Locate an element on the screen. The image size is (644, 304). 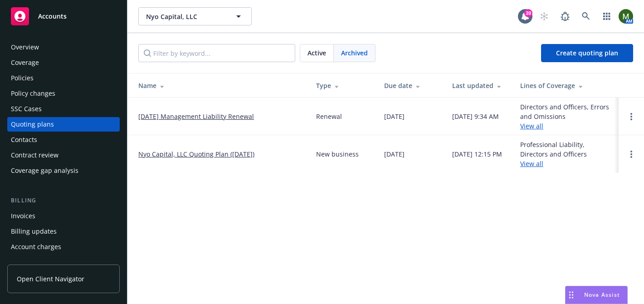
img: photo is located at coordinates (626, 16).